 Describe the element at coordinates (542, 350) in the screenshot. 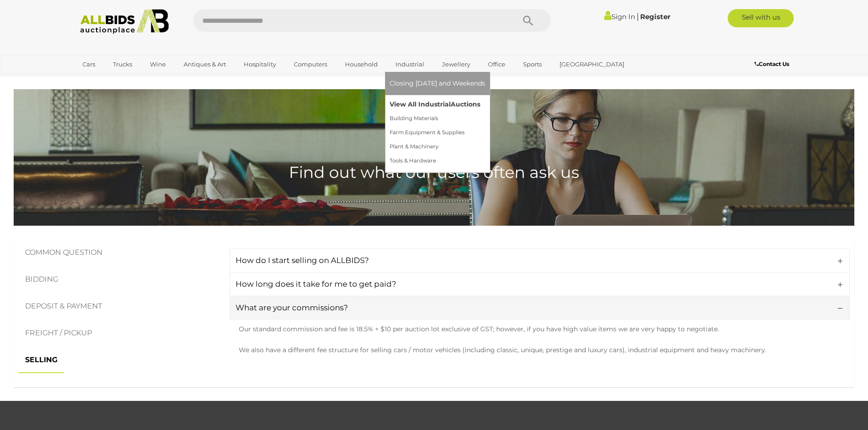

I see `p: We also have a different fee structure for selling cars / motor vehicles (including classic, uniq...` at that location.